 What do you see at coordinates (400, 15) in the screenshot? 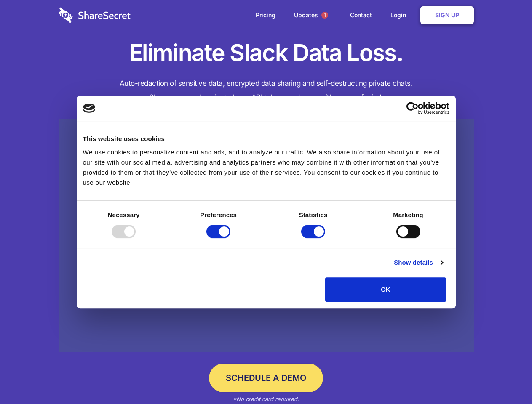
I see `a: Login` at bounding box center [400, 15].